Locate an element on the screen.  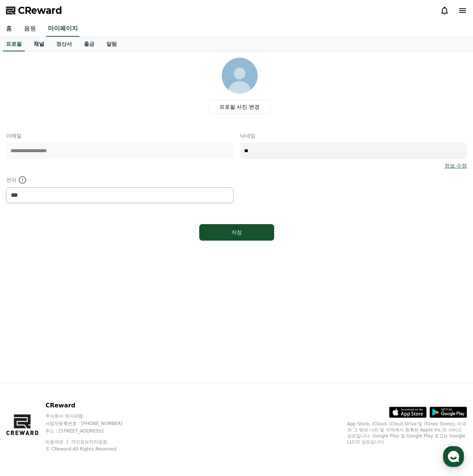
span: 대화 is located at coordinates (73, 252).